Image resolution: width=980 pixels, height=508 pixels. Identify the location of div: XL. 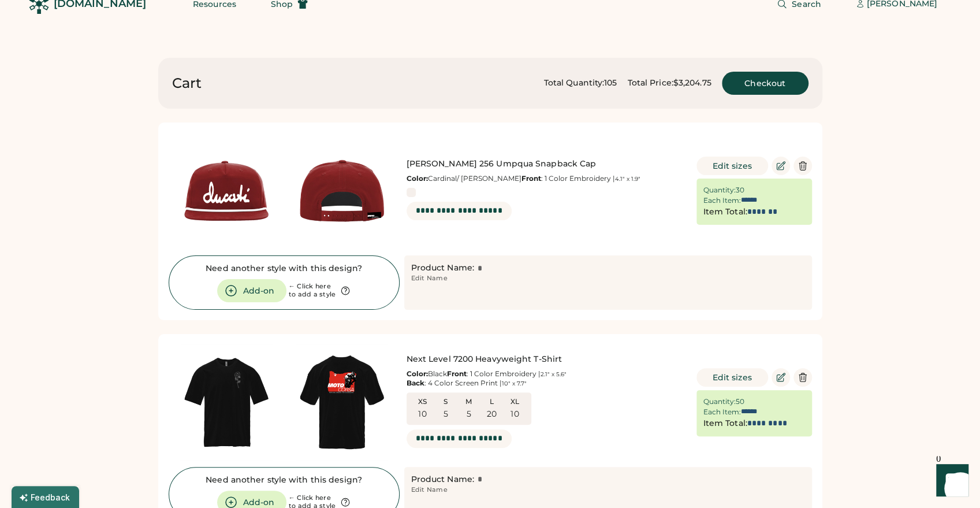
(515, 402).